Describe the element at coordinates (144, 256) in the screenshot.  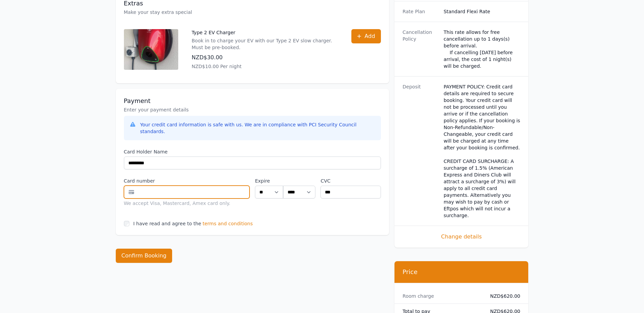
I see `button: Confirm Booking` at that location.